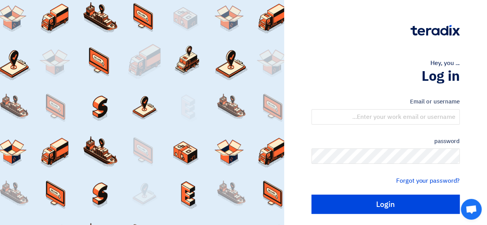  What do you see at coordinates (435, 30) in the screenshot?
I see `img: Teradix logo` at bounding box center [435, 30].